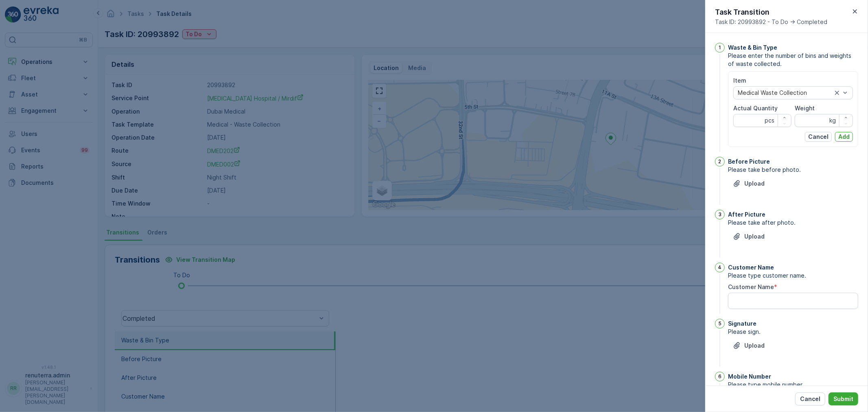 The height and width of the screenshot is (412, 868). Describe the element at coordinates (747, 215) in the screenshot. I see `p: After Picture` at that location.